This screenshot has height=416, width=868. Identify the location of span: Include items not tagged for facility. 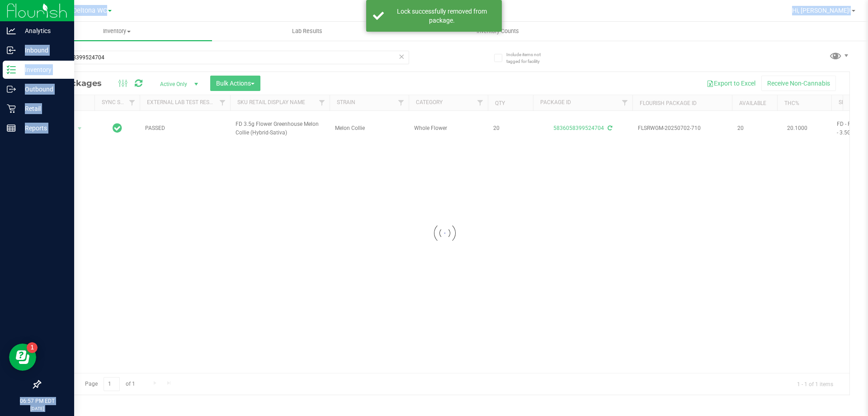
(529, 58).